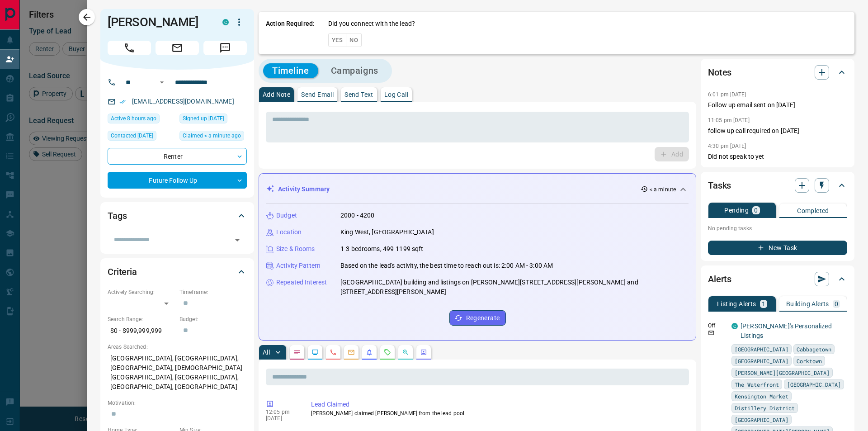 This screenshot has width=868, height=431. Describe the element at coordinates (295, 249) in the screenshot. I see `p: Size & Rooms` at that location.